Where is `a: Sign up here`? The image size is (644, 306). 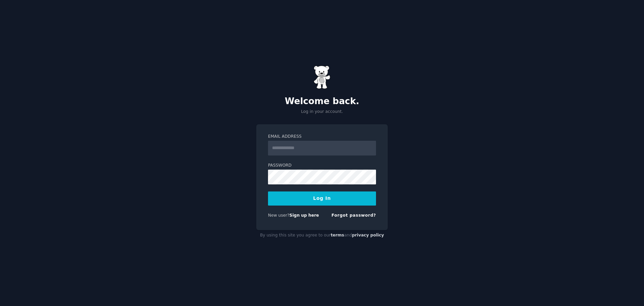
a: Sign up here is located at coordinates (304, 215).